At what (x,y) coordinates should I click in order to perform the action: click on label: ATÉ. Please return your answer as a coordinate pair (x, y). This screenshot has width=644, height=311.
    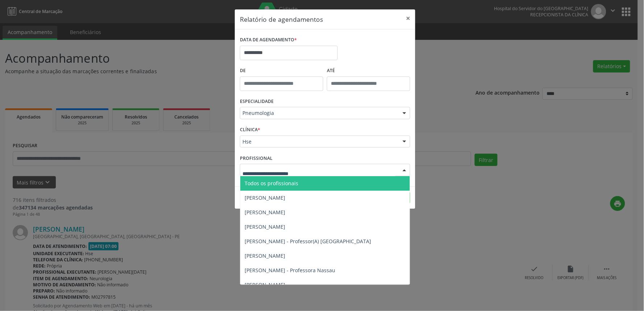
    Looking at the image, I should click on (368, 71).